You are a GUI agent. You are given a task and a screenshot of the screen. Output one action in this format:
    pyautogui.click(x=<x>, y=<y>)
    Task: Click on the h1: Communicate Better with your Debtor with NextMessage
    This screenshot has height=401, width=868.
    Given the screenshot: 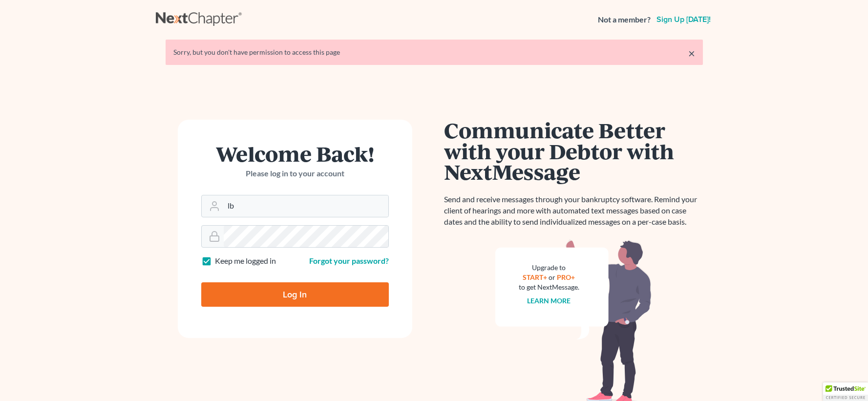 What is the action you would take?
    pyautogui.click(x=574, y=151)
    